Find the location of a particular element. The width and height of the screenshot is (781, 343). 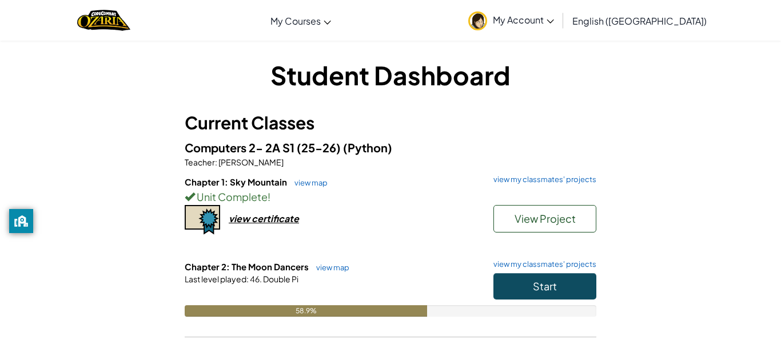

div: view certificate is located at coordinates (264, 218).